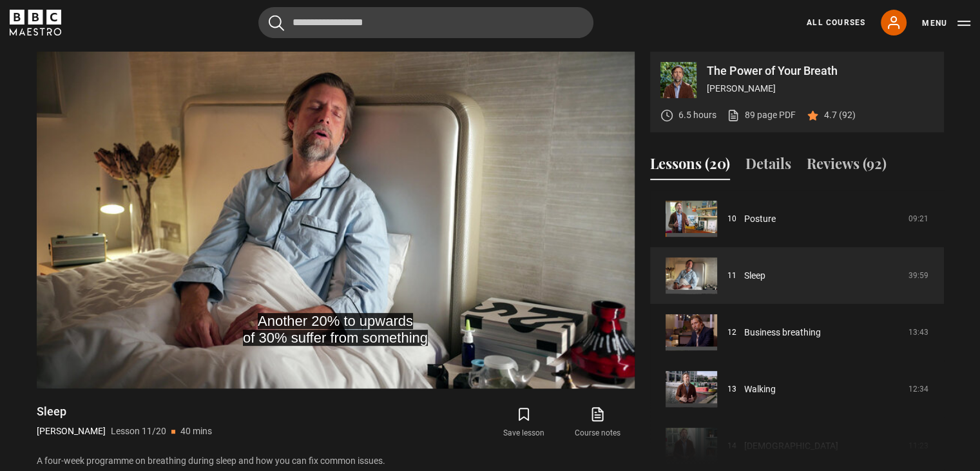  Describe the element at coordinates (759, 218) in the screenshot. I see `a: Posture` at that location.